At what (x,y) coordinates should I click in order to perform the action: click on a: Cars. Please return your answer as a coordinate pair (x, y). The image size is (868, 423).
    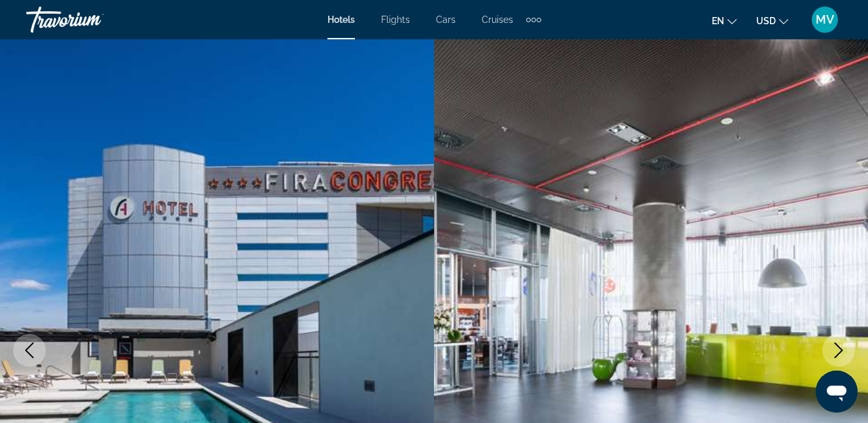
    Looking at the image, I should click on (446, 19).